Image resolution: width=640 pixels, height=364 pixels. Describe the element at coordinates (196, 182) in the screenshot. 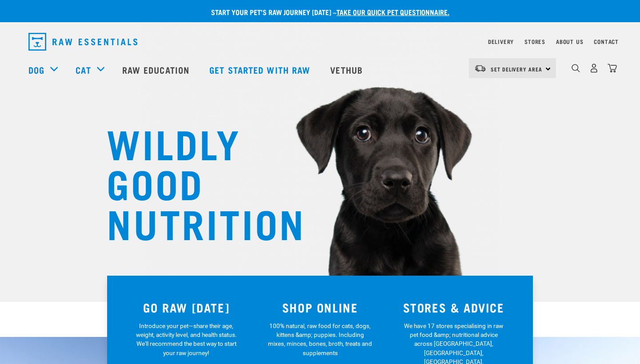

I see `h1: WILDLY GOOD NUTRITION` at that location.